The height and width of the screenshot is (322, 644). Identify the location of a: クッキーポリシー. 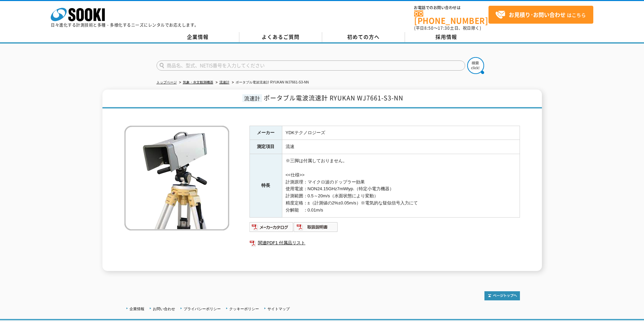
(244, 309).